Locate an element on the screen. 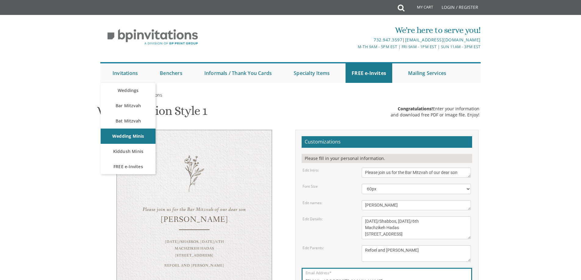  a: Bar Mitzvah is located at coordinates (128, 106).